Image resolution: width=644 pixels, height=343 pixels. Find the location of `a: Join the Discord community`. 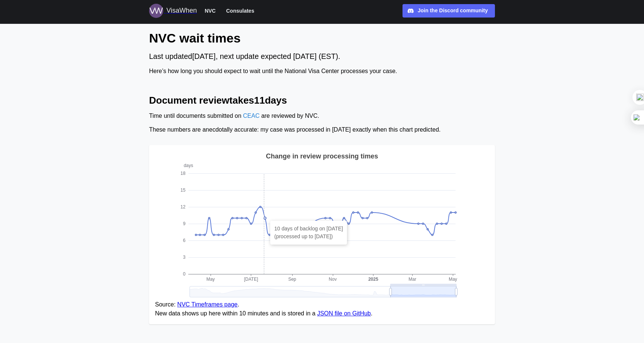

a: Join the Discord community is located at coordinates (449, 11).